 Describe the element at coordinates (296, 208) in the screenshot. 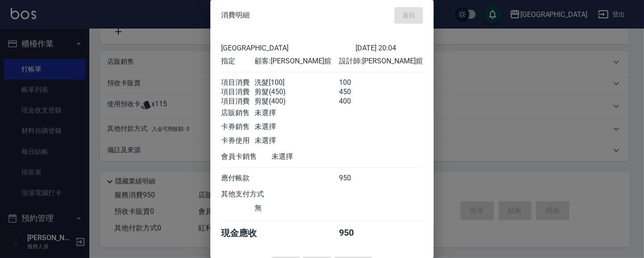

I see `div: 無` at that location.